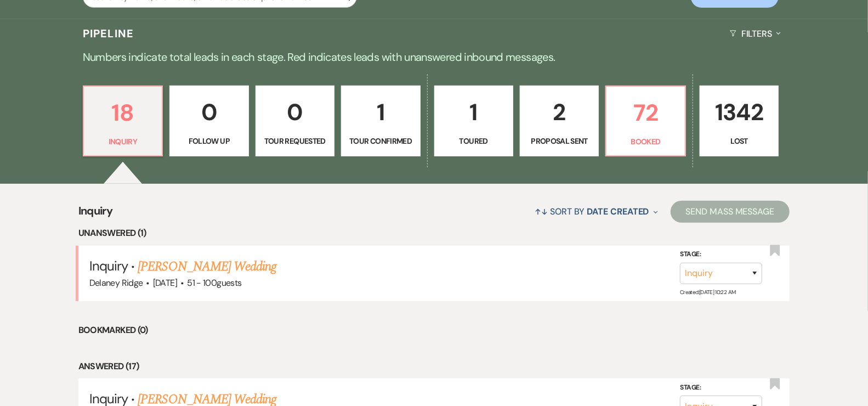 The image size is (868, 406). I want to click on p: 1342, so click(740, 112).